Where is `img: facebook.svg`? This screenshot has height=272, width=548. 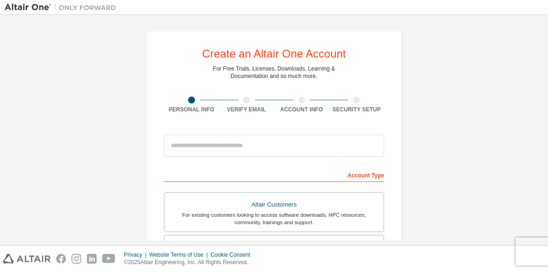 img: facebook.svg is located at coordinates (61, 259).